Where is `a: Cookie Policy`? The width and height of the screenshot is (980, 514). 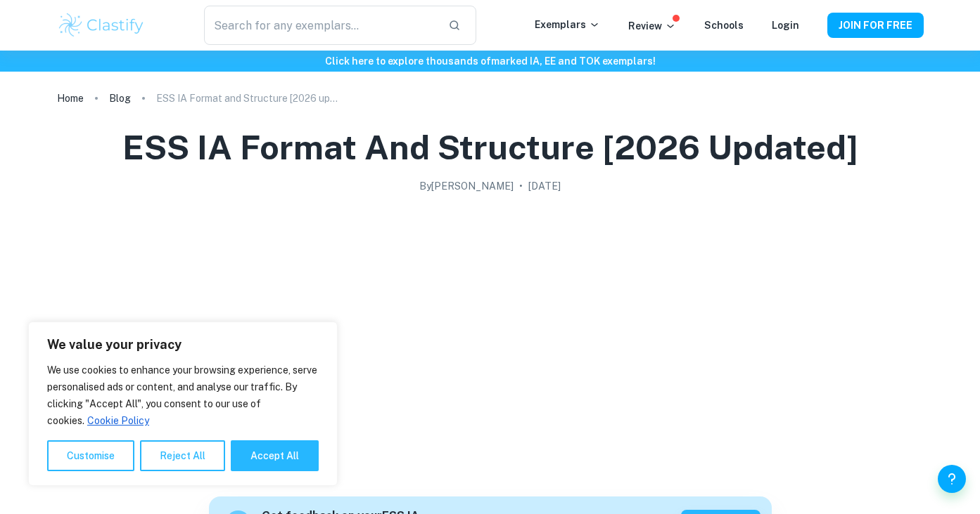
a: Cookie Policy is located at coordinates (118, 421).